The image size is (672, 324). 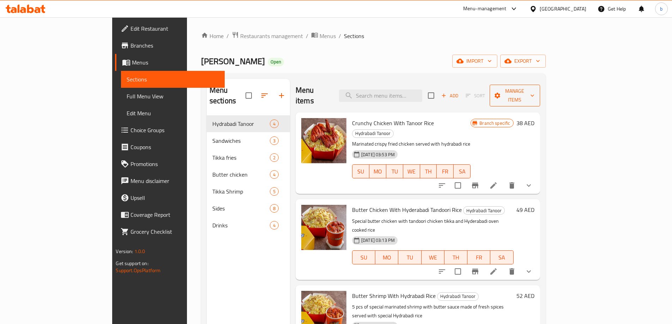 What do you see at coordinates (456, 257) in the screenshot?
I see `button: TH` at bounding box center [456, 257].